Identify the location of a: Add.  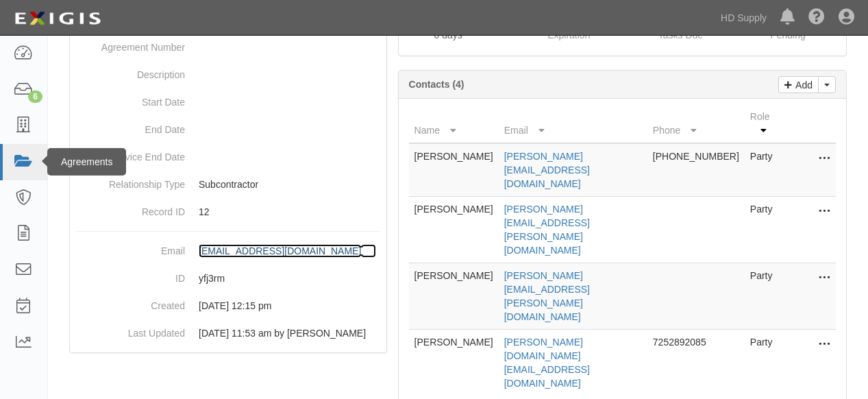
(798, 85).